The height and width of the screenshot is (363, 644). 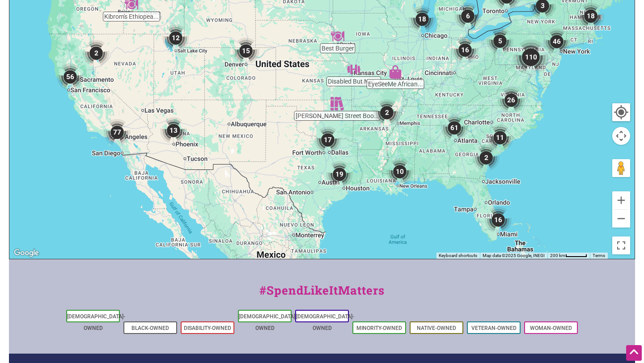 I want to click on span: Map data ©2025 Google, INEGI, so click(x=514, y=255).